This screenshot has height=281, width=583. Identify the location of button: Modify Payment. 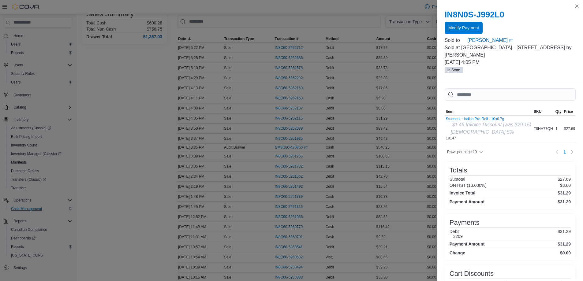
(463, 28).